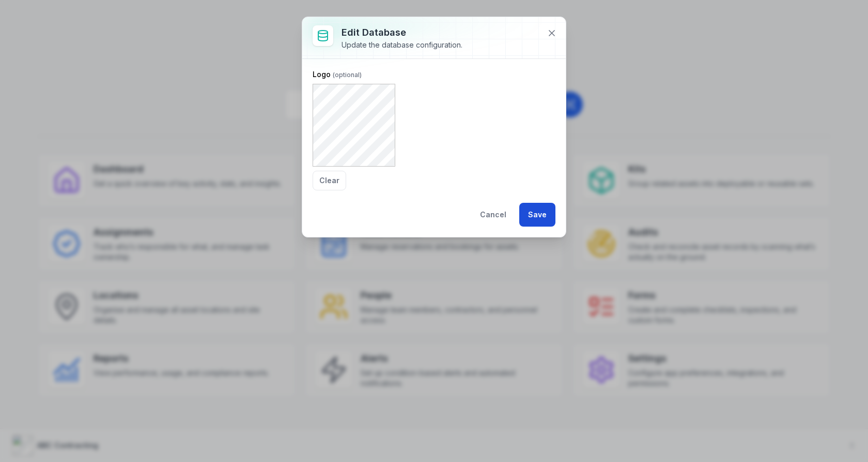 The width and height of the screenshot is (868, 462). What do you see at coordinates (538, 214) in the screenshot?
I see `button: Save` at bounding box center [538, 214].